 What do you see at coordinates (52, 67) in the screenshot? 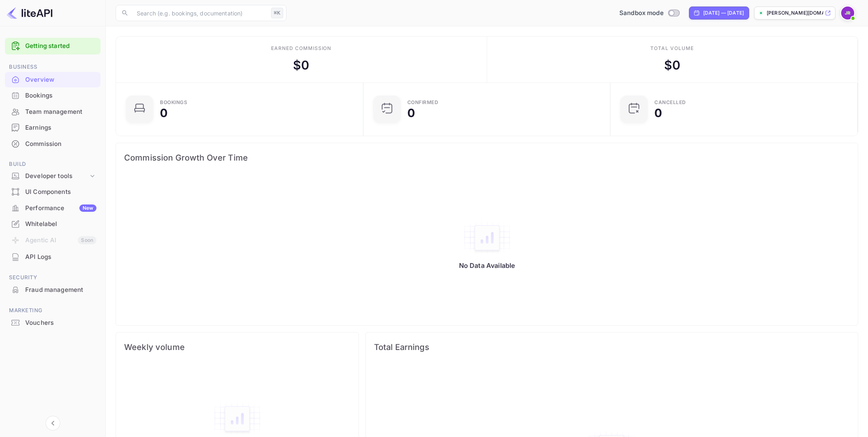
I see `span: Business` at bounding box center [52, 67].